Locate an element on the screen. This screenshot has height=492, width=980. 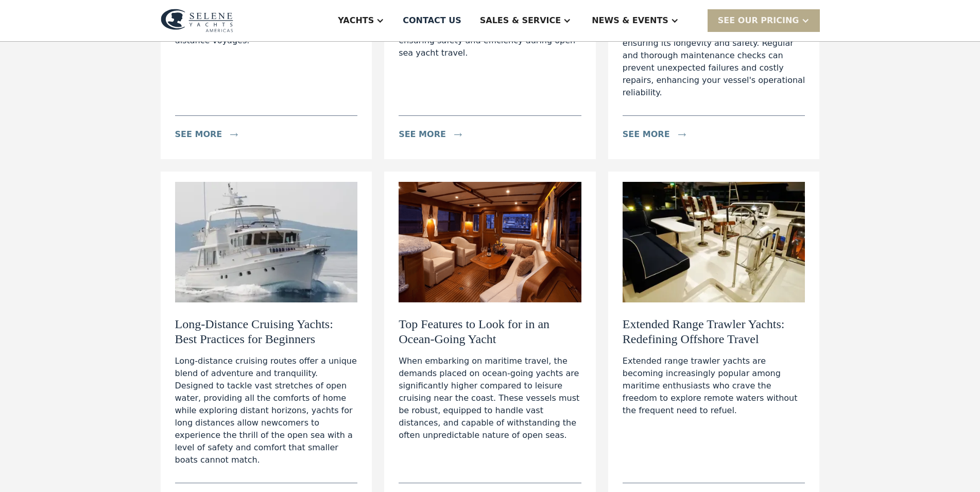
div: Maintaining your long-range trawler yacht is crucial for optimal performance and ensuring its lon... is located at coordinates (714, 56).